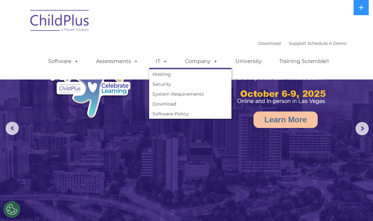  Describe the element at coordinates (190, 114) in the screenshot. I see `a: Software Policy` at that location.